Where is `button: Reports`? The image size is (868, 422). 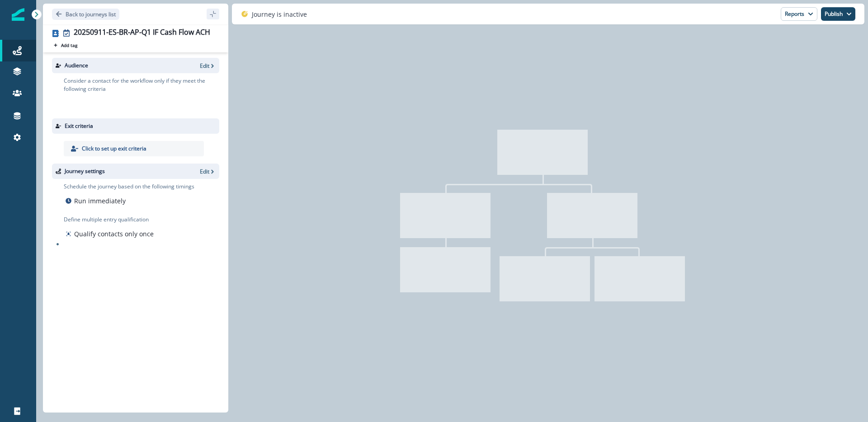
button: Reports is located at coordinates (799, 14).